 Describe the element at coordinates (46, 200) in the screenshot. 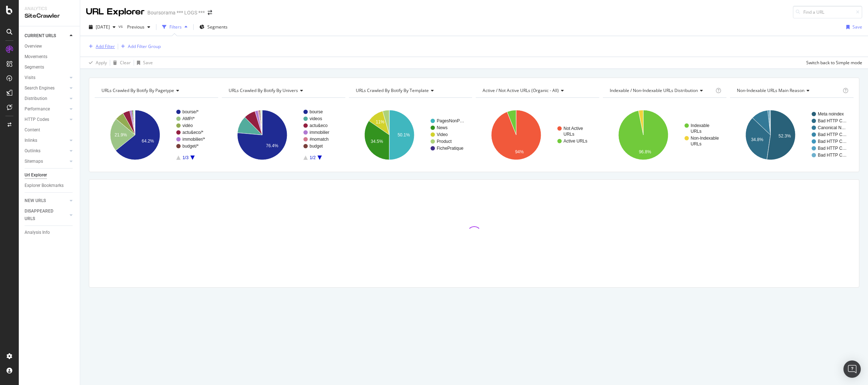

I see `a: NEW URLS` at that location.